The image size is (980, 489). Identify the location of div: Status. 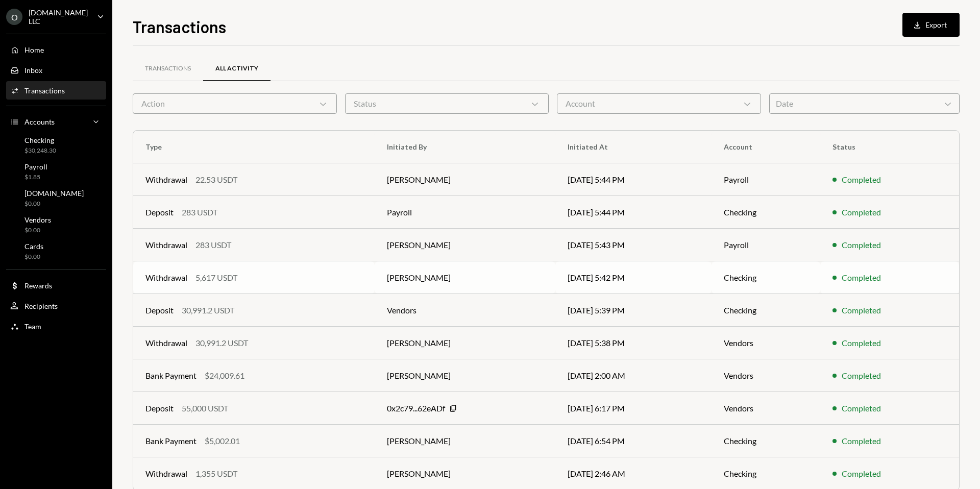
(447, 104).